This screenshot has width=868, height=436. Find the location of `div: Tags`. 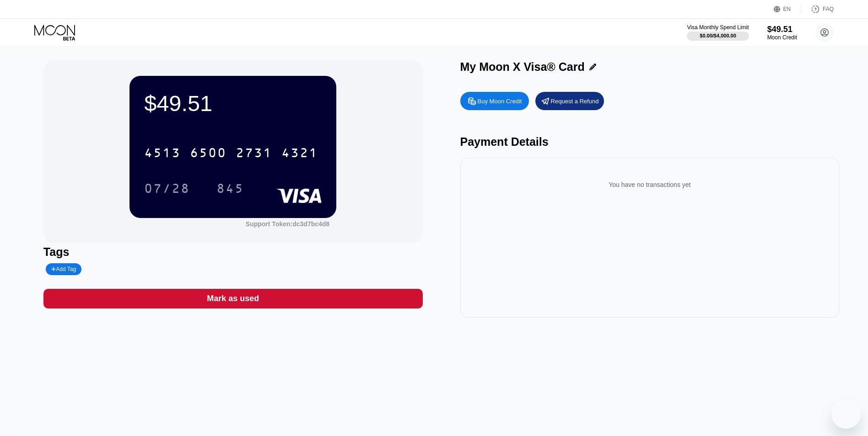

div: Tags is located at coordinates (233, 252).